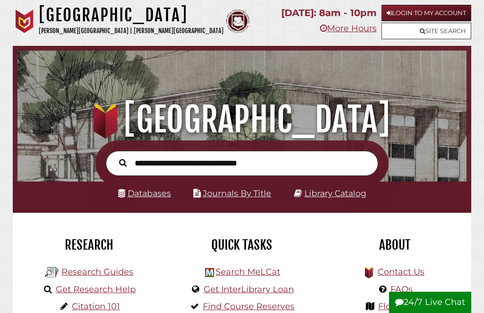 Image resolution: width=484 pixels, height=313 pixels. Describe the element at coordinates (97, 272) in the screenshot. I see `a: Research Guides` at that location.